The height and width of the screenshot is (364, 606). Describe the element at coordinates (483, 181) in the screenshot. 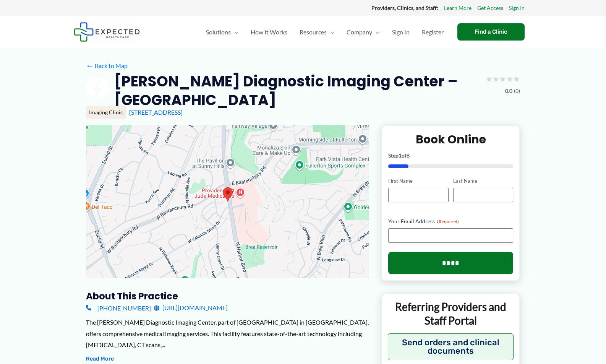

I see `label: Last Name` at that location.